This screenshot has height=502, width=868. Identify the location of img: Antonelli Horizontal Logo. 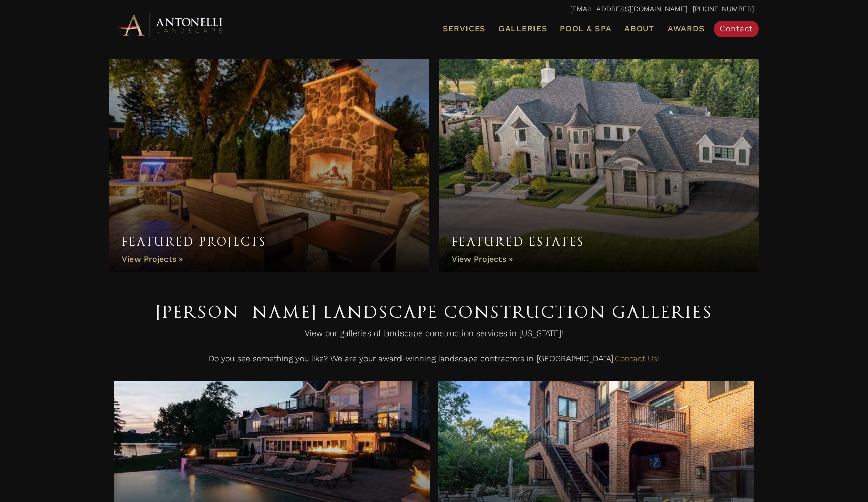
(170, 25).